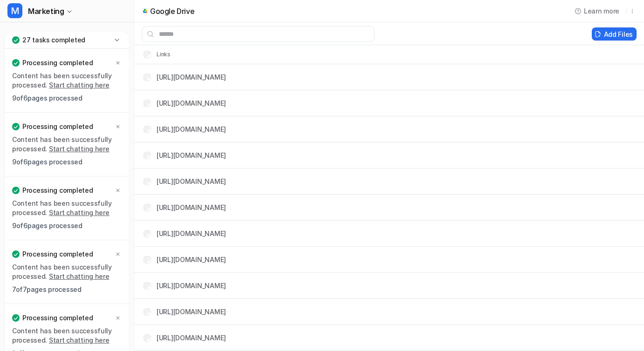 Image resolution: width=644 pixels, height=351 pixels. I want to click on span: M, so click(15, 11).